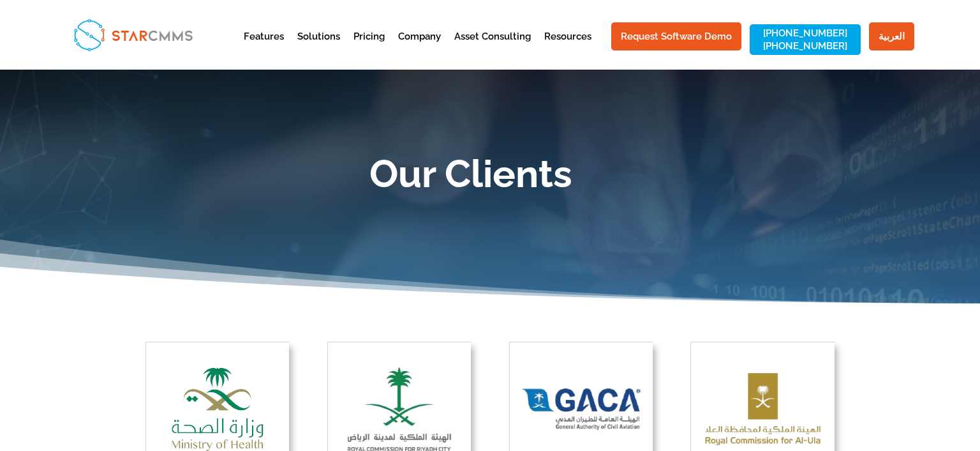 The image size is (980, 451). I want to click on a: Company, so click(419, 47).